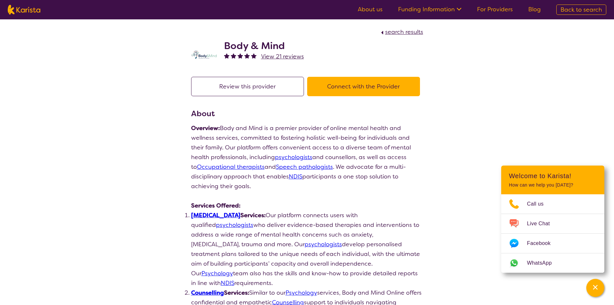 The width and height of the screenshot is (614, 305). I want to click on span: Back to search, so click(581, 10).